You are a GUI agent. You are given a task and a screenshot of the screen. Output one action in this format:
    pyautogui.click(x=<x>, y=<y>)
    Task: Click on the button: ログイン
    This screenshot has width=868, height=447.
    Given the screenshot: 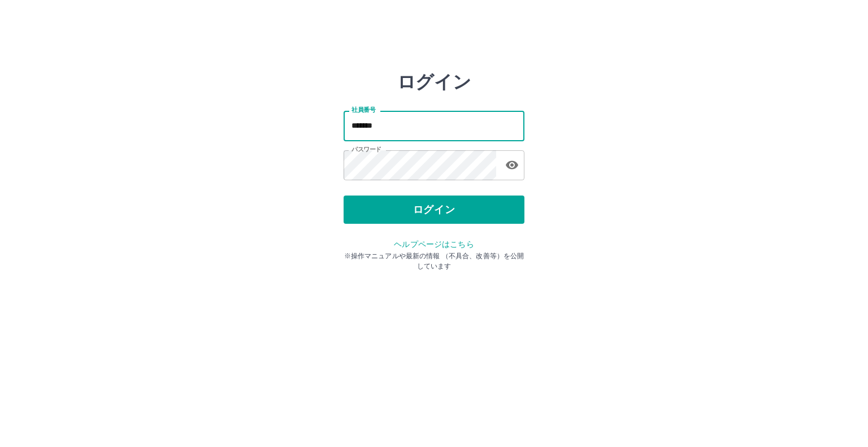 What is the action you would take?
    pyautogui.click(x=434, y=210)
    